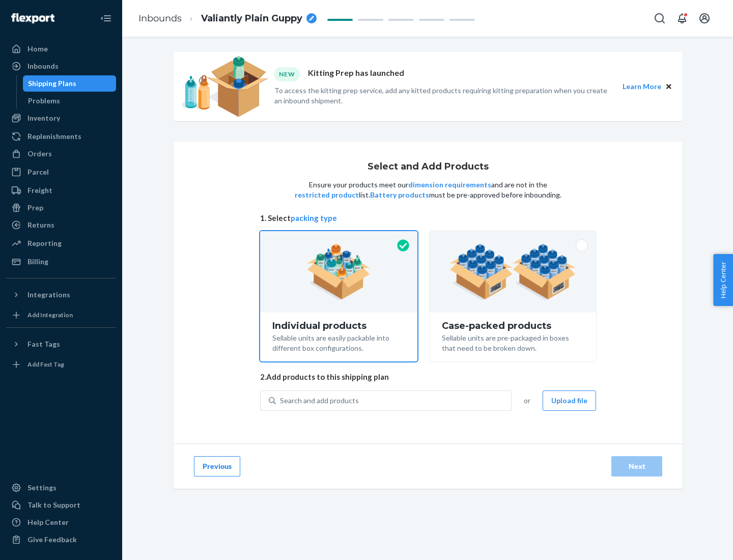 This screenshot has width=733, height=560. What do you see at coordinates (61, 522) in the screenshot?
I see `a: Help Center` at bounding box center [61, 522].